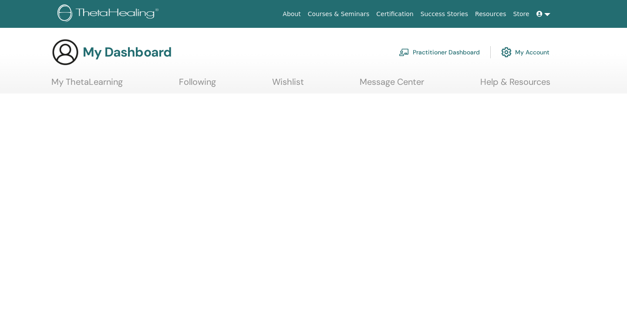 This screenshot has height=328, width=627. Describe the element at coordinates (506, 52) in the screenshot. I see `img: cog.svg` at that location.